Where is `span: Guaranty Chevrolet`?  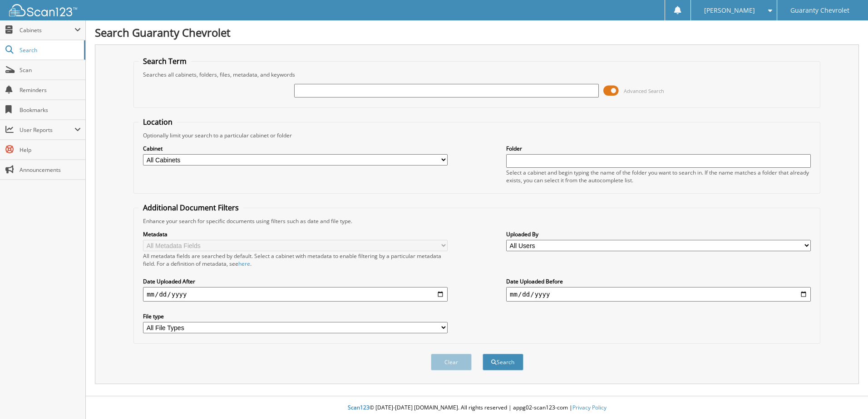 span: Guaranty Chevrolet is located at coordinates (820, 11).